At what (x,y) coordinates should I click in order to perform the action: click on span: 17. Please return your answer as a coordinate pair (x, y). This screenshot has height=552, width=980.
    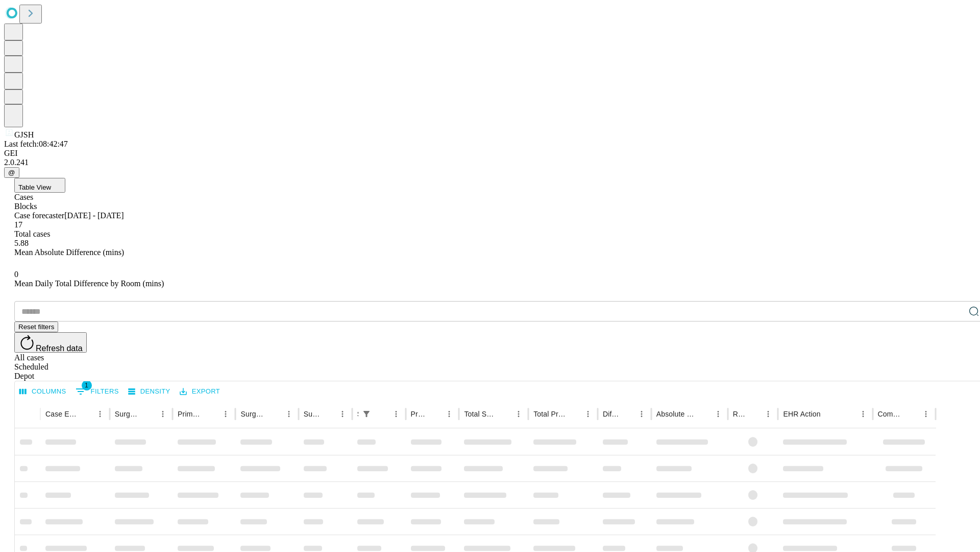
    Looking at the image, I should click on (18, 224).